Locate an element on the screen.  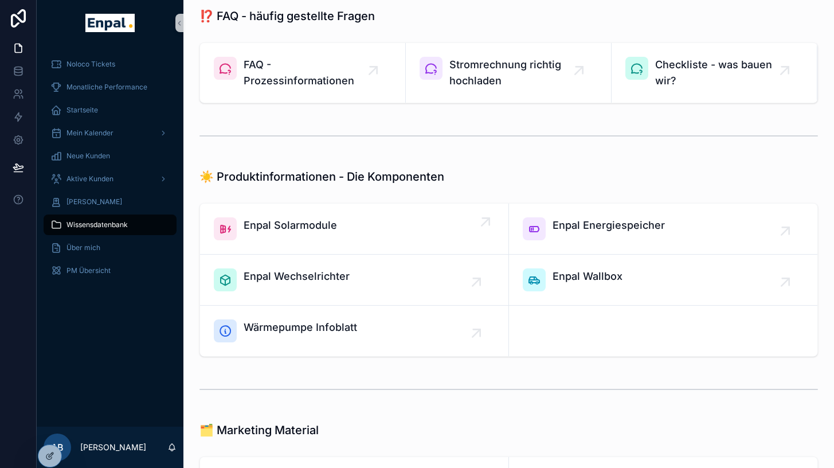
a: FAQ - Prozessinformationen is located at coordinates (303, 73).